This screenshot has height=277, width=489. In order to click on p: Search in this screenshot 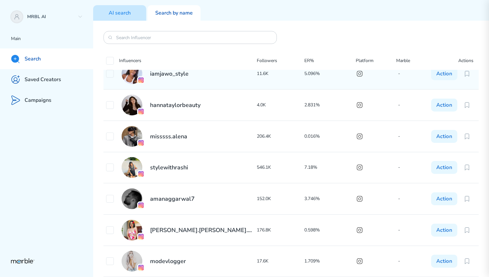, I will do `click(33, 59)`.